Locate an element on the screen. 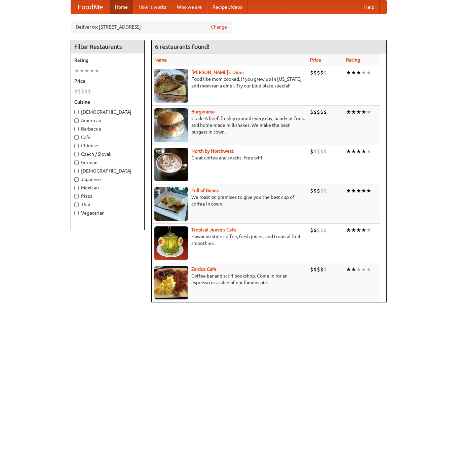 This screenshot has height=476, width=457. label: German is located at coordinates (108, 163).